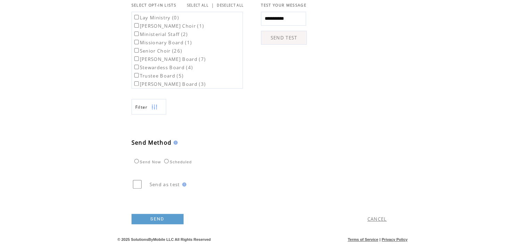 This screenshot has width=525, height=245. Describe the element at coordinates (136, 161) in the screenshot. I see `input: Send Now` at that location.